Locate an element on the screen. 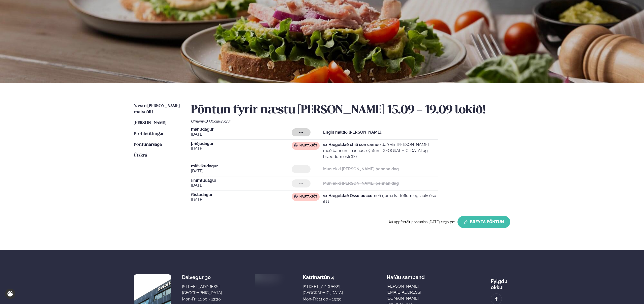 The image size is (644, 304). p: með rjóma kartöflum og lauksósu (D ) is located at coordinates (381, 199).